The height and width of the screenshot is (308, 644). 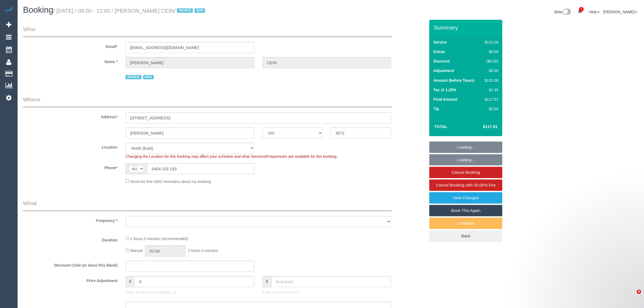 What do you see at coordinates (490, 61) in the screenshot?
I see `div: ($0.00)` at bounding box center [490, 61].